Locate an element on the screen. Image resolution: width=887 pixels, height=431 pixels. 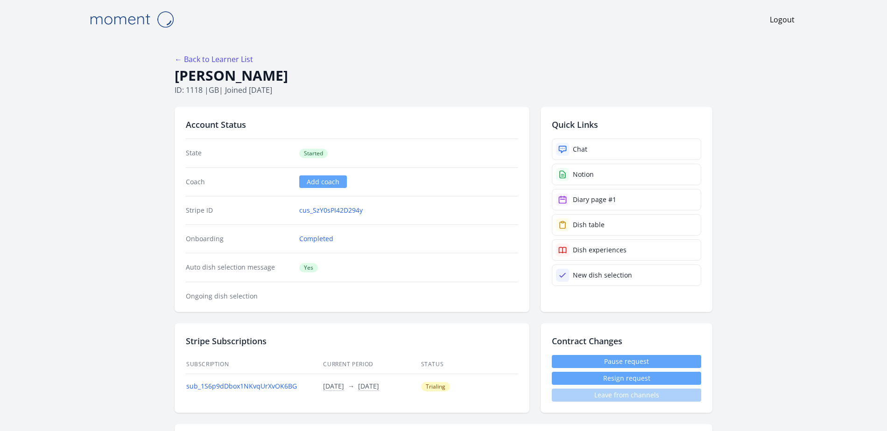
img: Moment is located at coordinates (132, 19).